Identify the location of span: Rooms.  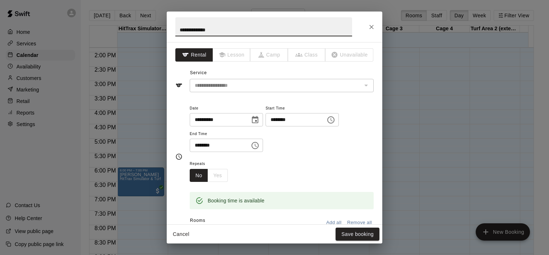
(198, 220).